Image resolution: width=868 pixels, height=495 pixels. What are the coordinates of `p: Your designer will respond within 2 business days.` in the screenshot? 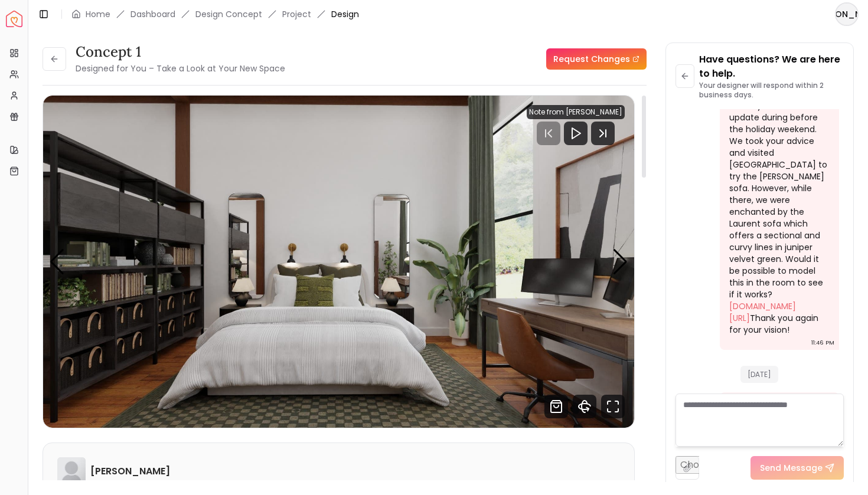 It's located at (771, 90).